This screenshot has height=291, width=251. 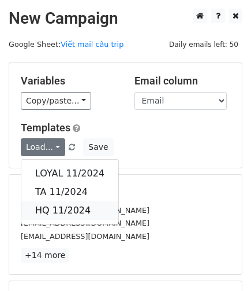 What do you see at coordinates (66, 44) in the screenshot?
I see `small: Google Sheet:` at bounding box center [66, 44].